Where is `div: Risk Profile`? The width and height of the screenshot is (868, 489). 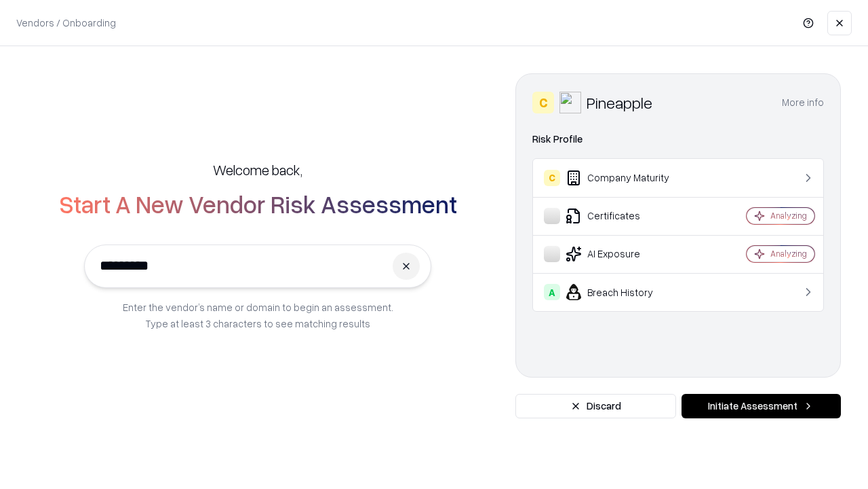
div: Risk Profile is located at coordinates (678, 140).